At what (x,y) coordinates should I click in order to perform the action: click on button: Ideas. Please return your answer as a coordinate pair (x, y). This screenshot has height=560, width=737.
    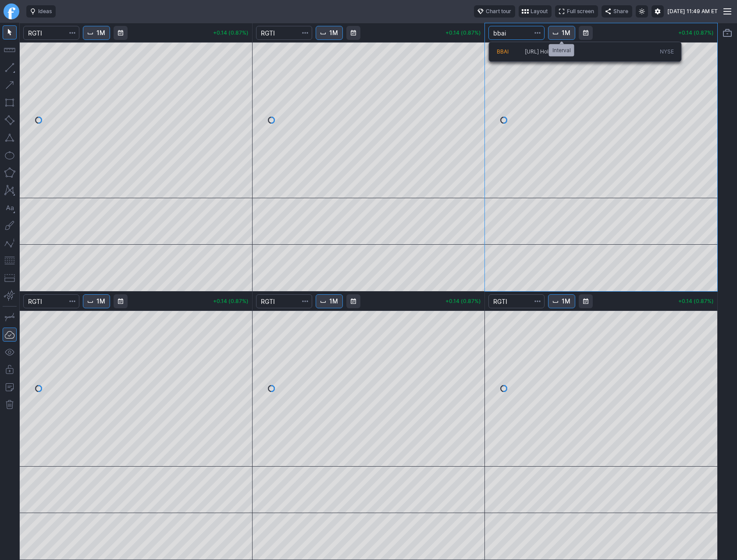
    Looking at the image, I should click on (41, 11).